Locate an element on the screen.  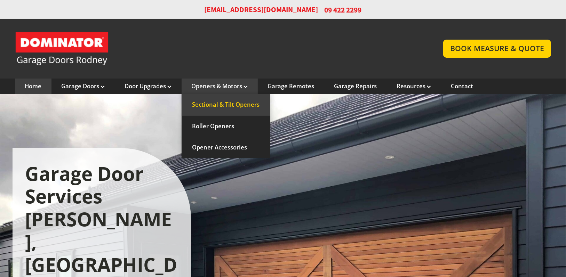
a: Roller Openers is located at coordinates (226, 126).